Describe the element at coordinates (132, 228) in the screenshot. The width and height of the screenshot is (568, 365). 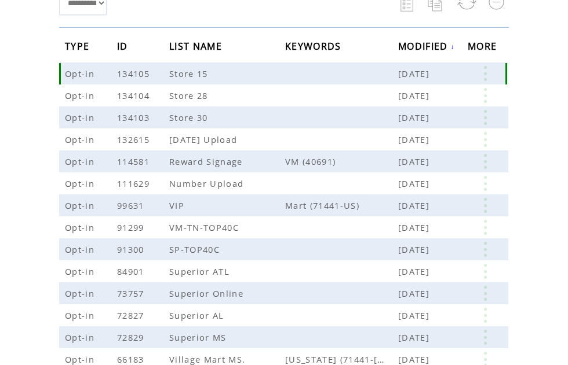
I see `span: 91299` at that location.